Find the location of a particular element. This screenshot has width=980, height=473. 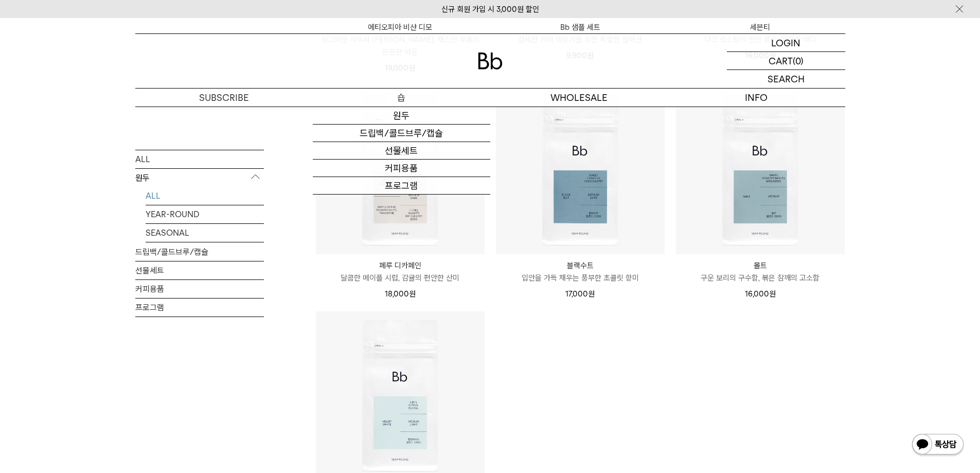

a: 몰트 is located at coordinates (760, 170).